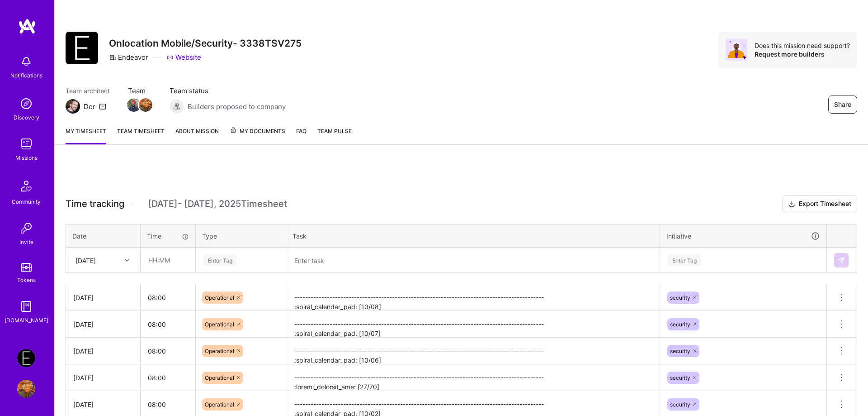  What do you see at coordinates (183, 57) in the screenshot?
I see `a: Website` at bounding box center [183, 57].